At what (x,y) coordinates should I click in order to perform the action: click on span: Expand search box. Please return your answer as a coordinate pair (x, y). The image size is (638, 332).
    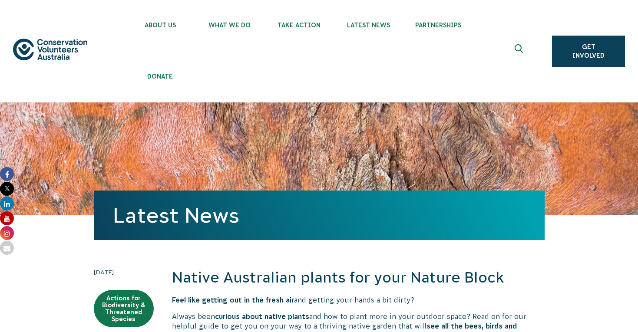
    Looking at the image, I should click on (520, 51).